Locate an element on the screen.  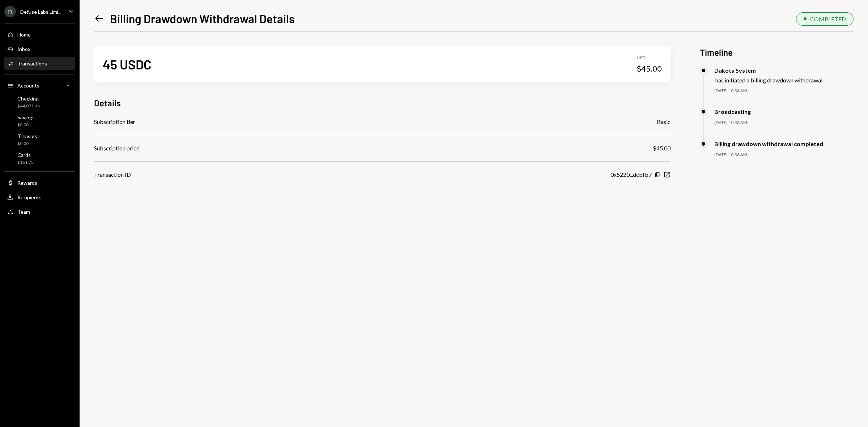
div: Broadcasting is located at coordinates (733, 111).